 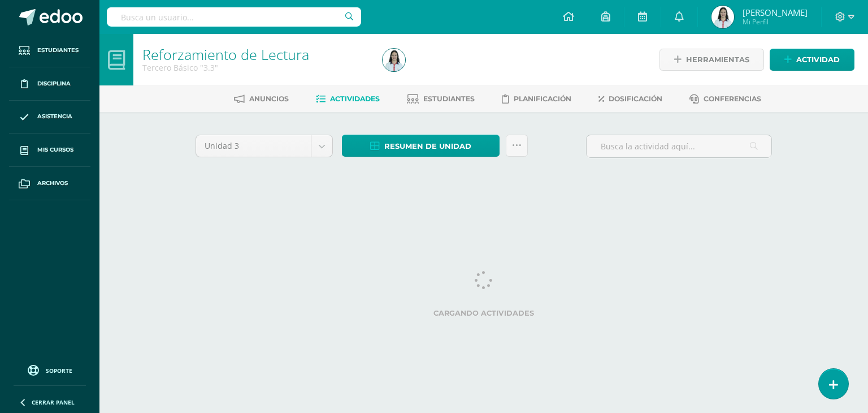 I want to click on a: Reforzamiento de Lectura, so click(x=225, y=54).